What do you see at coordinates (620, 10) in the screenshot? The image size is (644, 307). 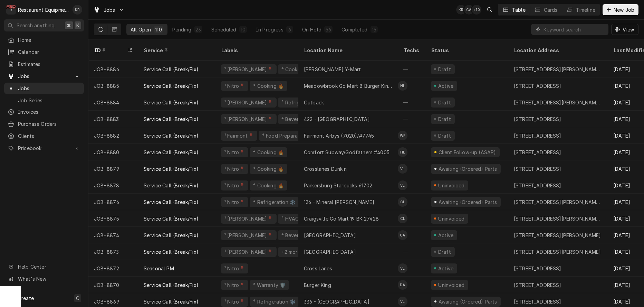 I see `button: New Job` at bounding box center [620, 10].